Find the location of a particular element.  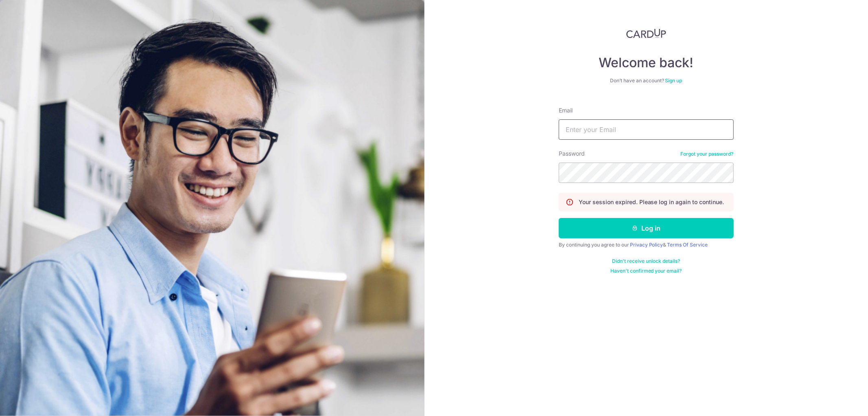

h4: Welcome back! is located at coordinates (646, 63).